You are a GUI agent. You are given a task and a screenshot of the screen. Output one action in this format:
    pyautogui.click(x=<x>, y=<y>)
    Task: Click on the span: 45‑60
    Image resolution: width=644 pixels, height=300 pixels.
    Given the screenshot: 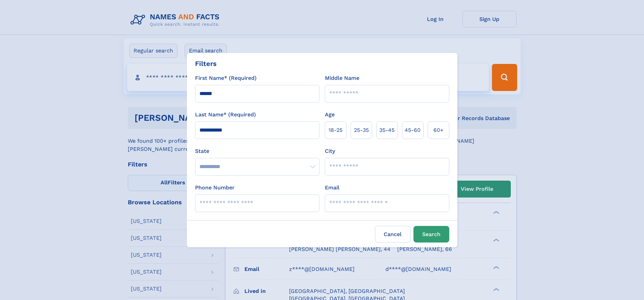 What is the action you would take?
    pyautogui.click(x=413, y=130)
    